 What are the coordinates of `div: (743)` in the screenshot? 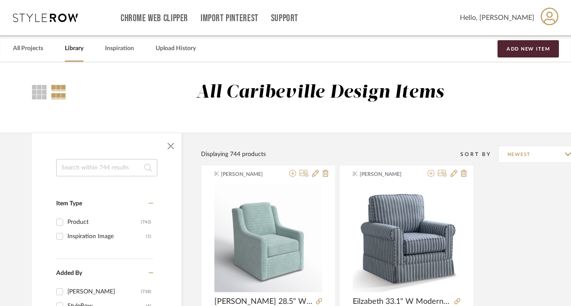 It's located at (146, 222).